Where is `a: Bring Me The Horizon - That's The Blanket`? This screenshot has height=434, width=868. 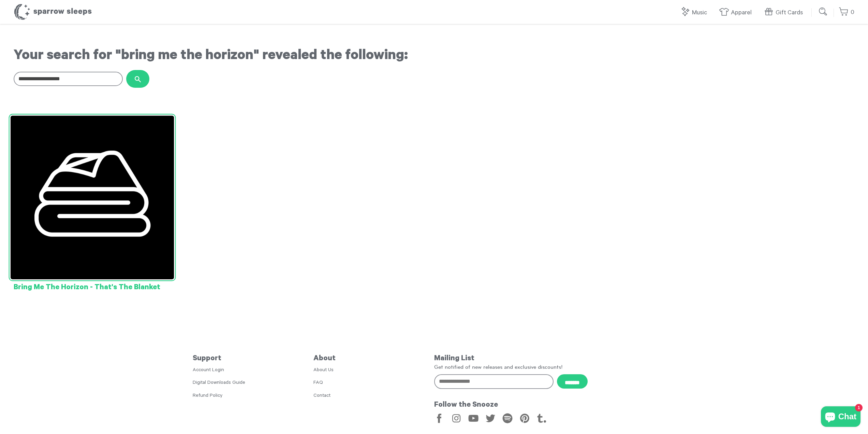 a: Bring Me The Horizon - That's The Blanket is located at coordinates (92, 207).